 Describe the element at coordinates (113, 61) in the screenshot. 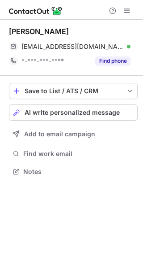

I see `button: Reveal Button` at that location.